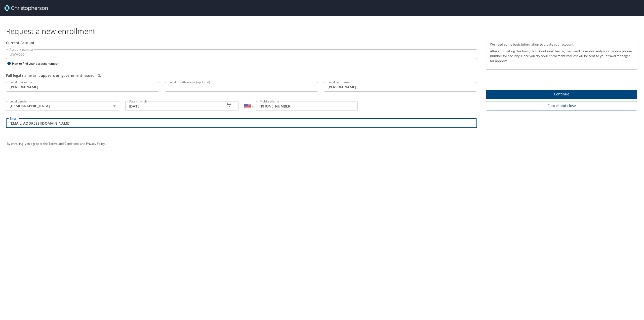  Describe the element at coordinates (562, 94) in the screenshot. I see `span: Continue` at that location.